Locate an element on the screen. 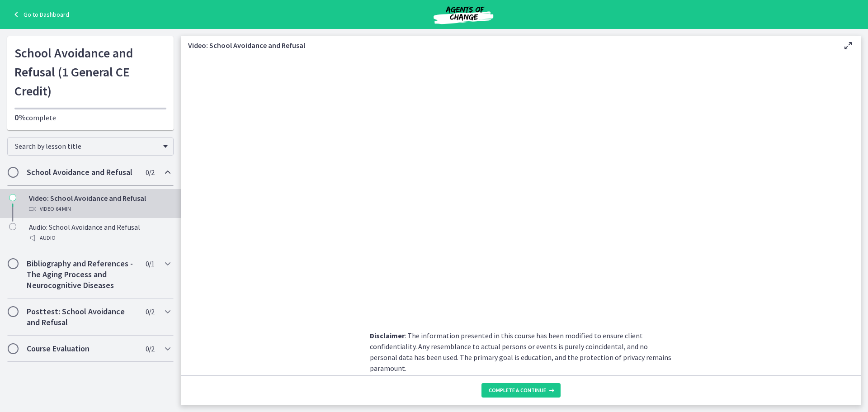  a: Go to Dashboard is located at coordinates (40, 14).